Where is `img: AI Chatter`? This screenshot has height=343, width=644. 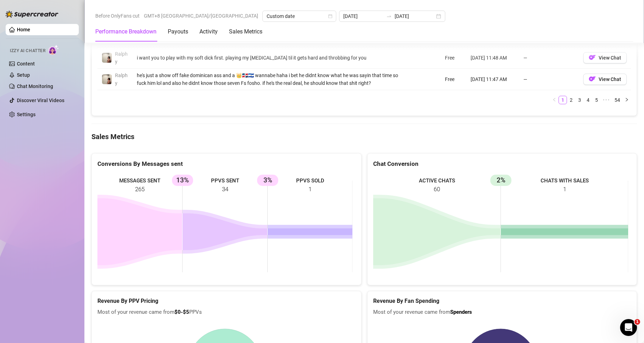
img: AI Chatter is located at coordinates (53, 50).